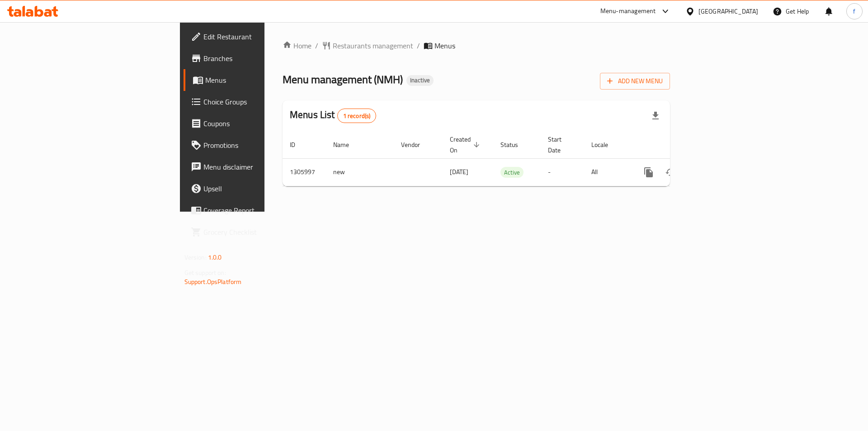 The height and width of the screenshot is (431, 868). Describe the element at coordinates (260, 58) in the screenshot. I see `span: Branches` at that location.